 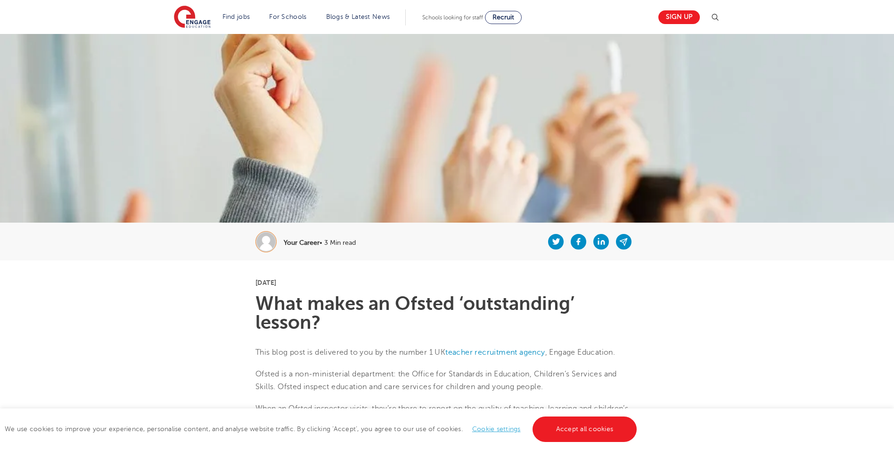 I want to click on a: Find jobs, so click(x=236, y=16).